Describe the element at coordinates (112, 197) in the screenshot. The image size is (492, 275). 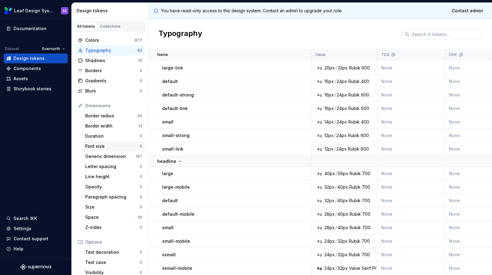
I see `div: Paragraph spacing` at that location.